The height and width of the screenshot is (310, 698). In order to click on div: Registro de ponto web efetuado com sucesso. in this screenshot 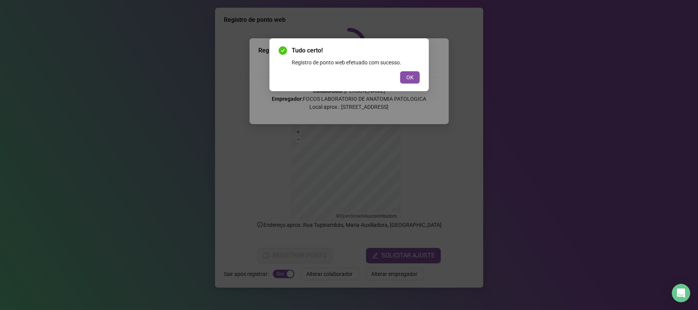, I will do `click(356, 62)`.